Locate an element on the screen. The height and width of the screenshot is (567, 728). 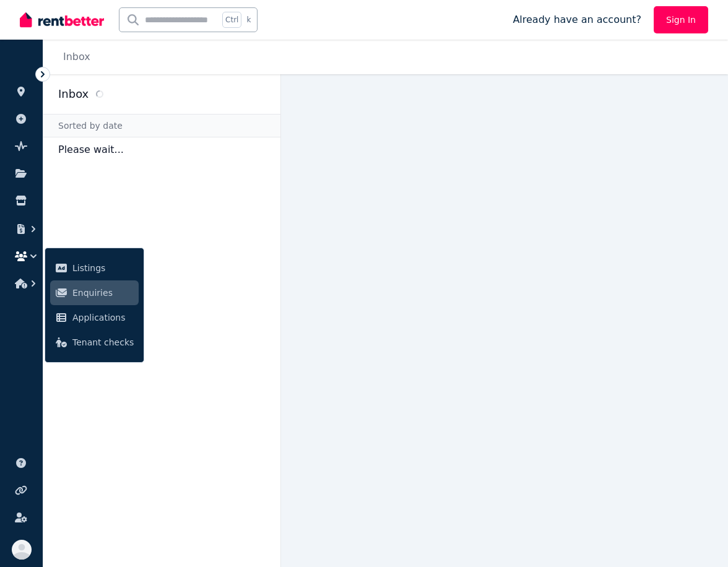
span: Tenant checks is located at coordinates (103, 343).